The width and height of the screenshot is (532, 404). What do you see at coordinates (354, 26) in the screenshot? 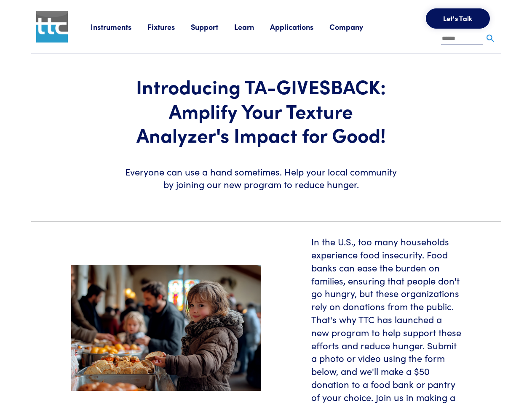
I see `a: Company` at bounding box center [354, 26].